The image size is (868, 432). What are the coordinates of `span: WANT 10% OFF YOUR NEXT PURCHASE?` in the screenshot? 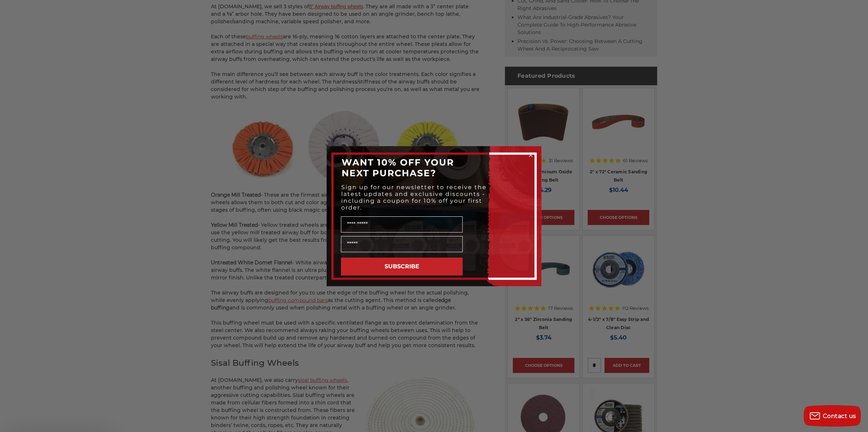 It's located at (397, 168).